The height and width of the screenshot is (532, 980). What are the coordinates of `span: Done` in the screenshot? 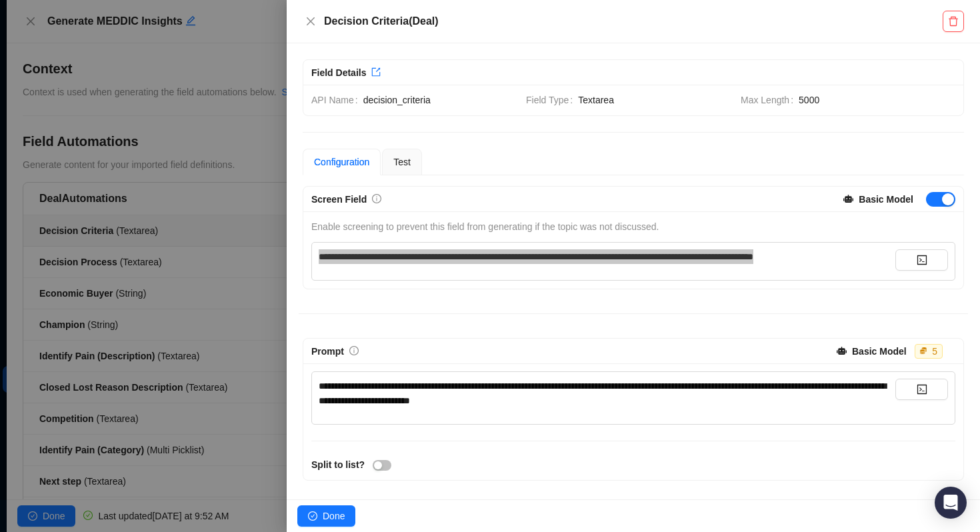 It's located at (334, 516).